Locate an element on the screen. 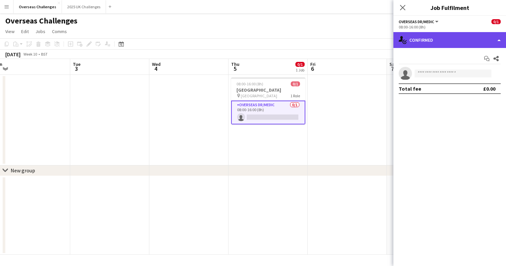 The height and width of the screenshot is (266, 506). span: Sat is located at coordinates (393, 64).